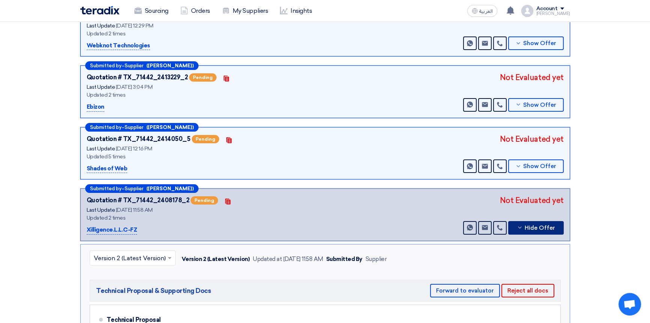  Describe the element at coordinates (139, 139) in the screenshot. I see `div: Quotation # TX_71442_2414050_5` at that location.